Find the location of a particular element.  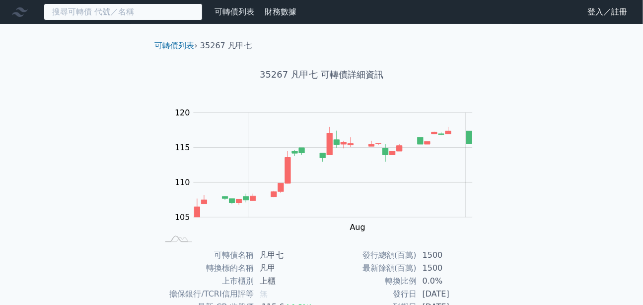

g: Series is located at coordinates (333, 171).